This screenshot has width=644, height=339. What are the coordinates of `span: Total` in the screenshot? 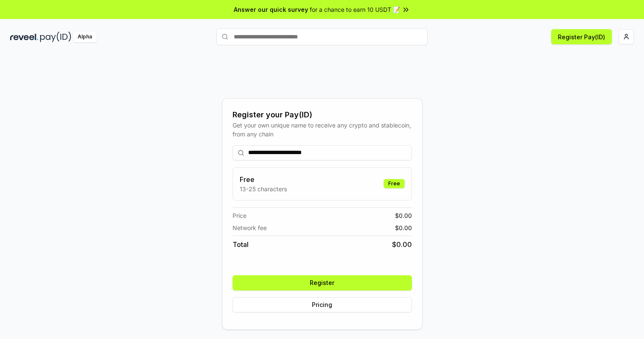 It's located at (241, 244).